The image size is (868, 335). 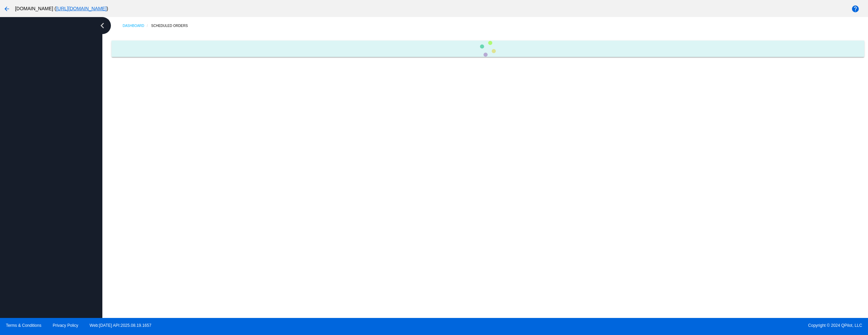 What do you see at coordinates (7, 9) in the screenshot?
I see `mat-icon: arrow_back` at bounding box center [7, 9].